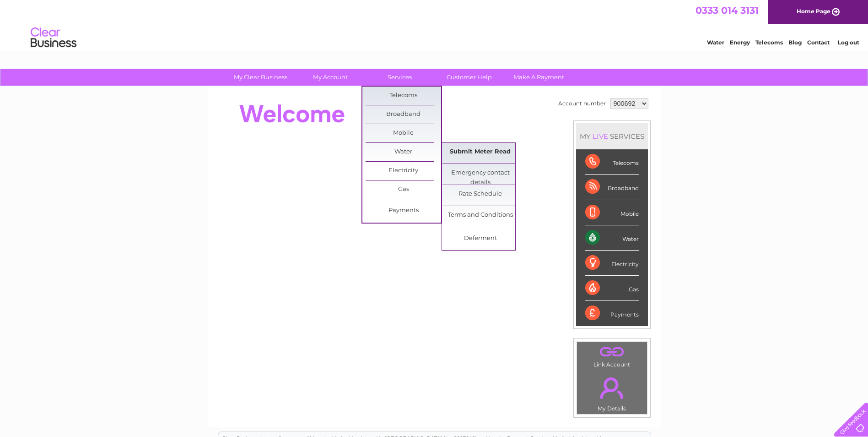 The width and height of the screenshot is (868, 437). What do you see at coordinates (612, 263) in the screenshot?
I see `div: Electricity` at bounding box center [612, 263].